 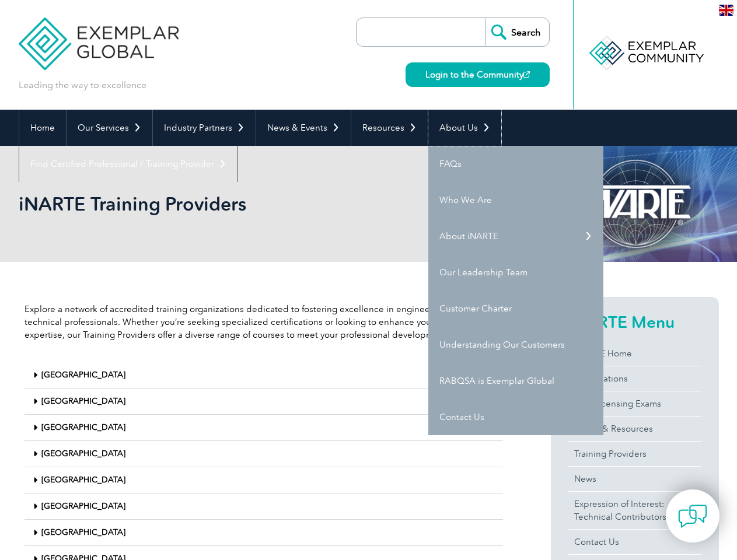 What do you see at coordinates (692, 516) in the screenshot?
I see `img: contact-chat.png` at bounding box center [692, 516].